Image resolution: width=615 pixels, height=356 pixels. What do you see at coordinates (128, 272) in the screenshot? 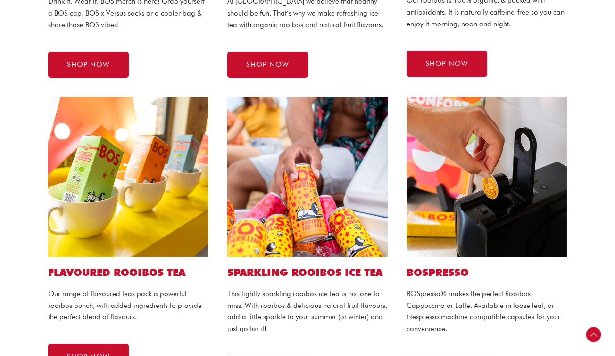
I see `h2: Flavoured ROOIBOS TEA` at bounding box center [128, 272].